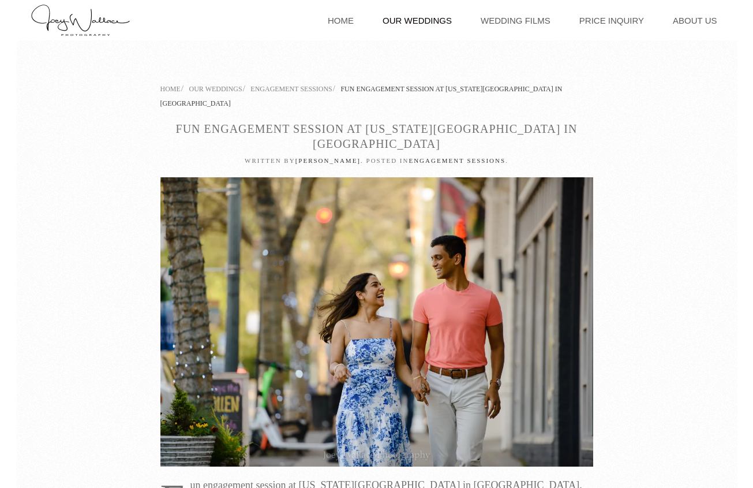 Image resolution: width=753 pixels, height=488 pixels. I want to click on span: Engagement Sessions, so click(291, 89).